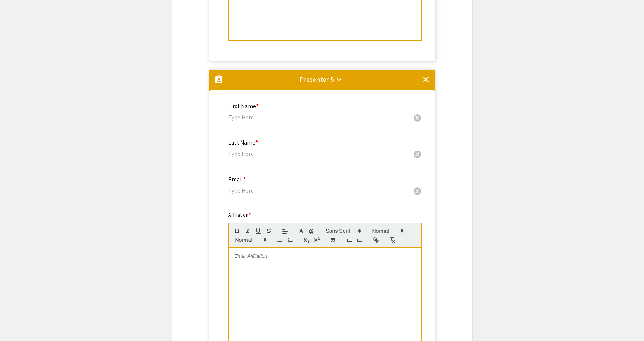  What do you see at coordinates (316, 79) in the screenshot?
I see `div: Presenter 5` at bounding box center [316, 79].